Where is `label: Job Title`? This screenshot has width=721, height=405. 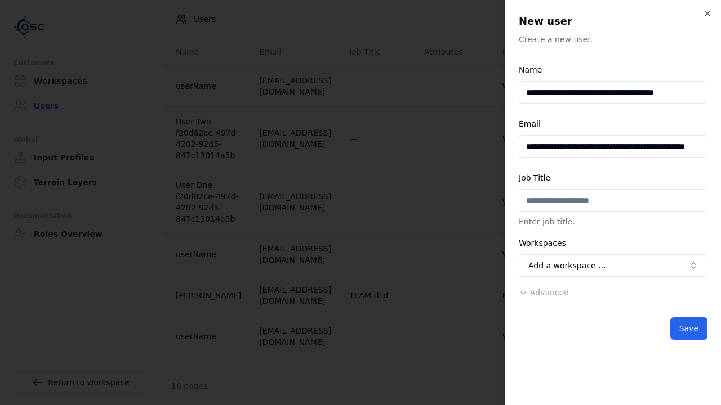
label: Job Title is located at coordinates (534, 178).